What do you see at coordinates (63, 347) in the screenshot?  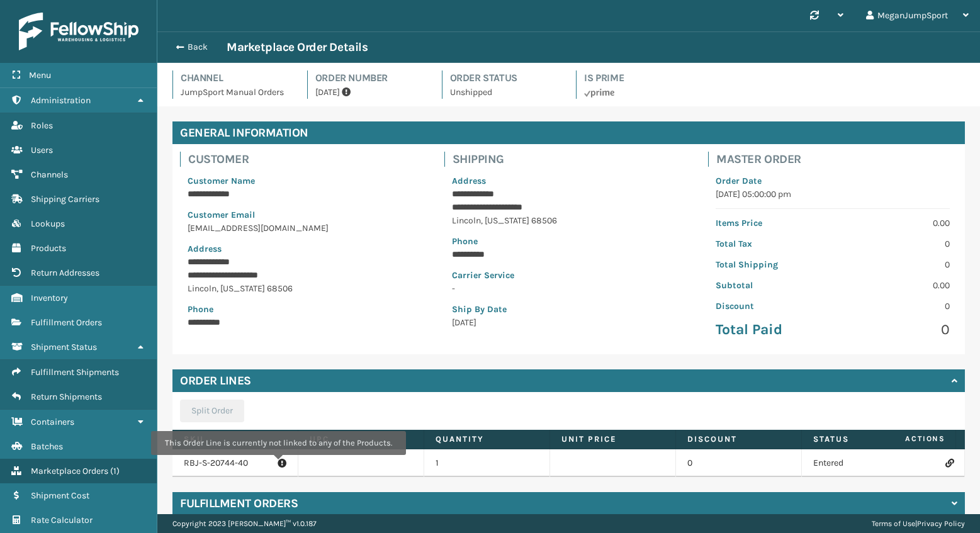 I see `span: Shipment Status` at bounding box center [63, 347].